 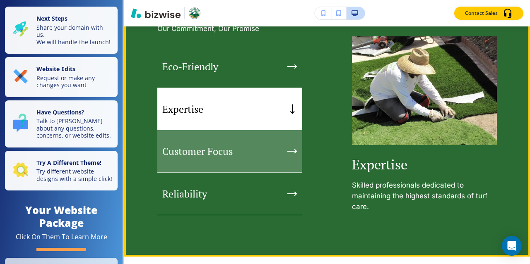 I want to click on h5: Reliability, so click(x=185, y=194).